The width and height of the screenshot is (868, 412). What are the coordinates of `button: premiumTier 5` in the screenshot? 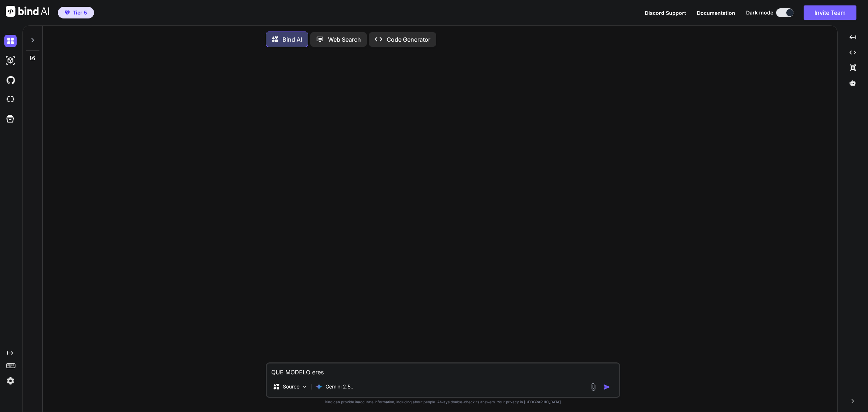 It's located at (76, 13).